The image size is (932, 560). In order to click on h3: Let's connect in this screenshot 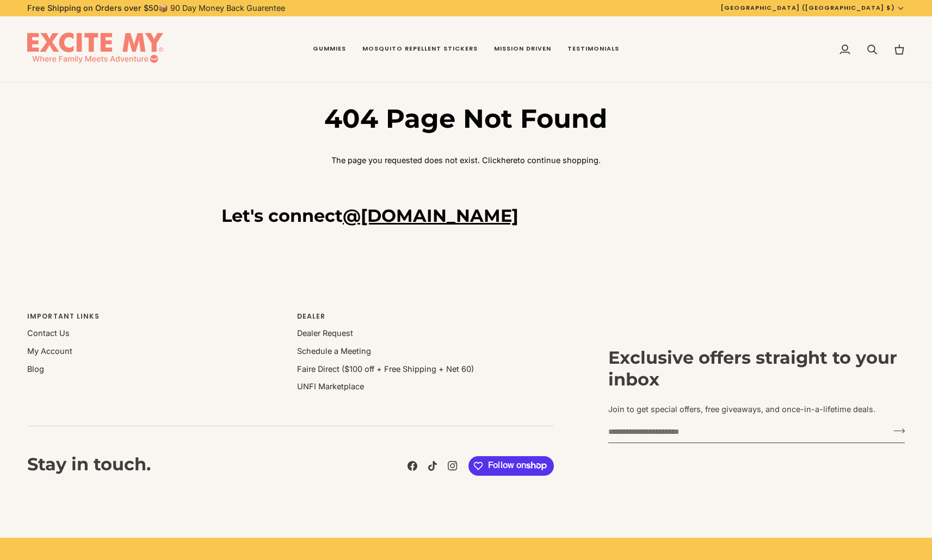, I will do `click(466, 216)`.